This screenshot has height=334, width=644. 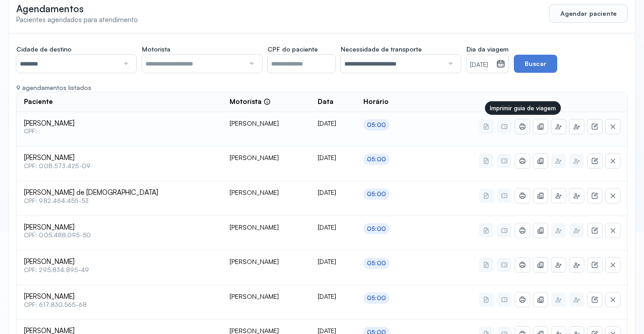 What do you see at coordinates (156, 49) in the screenshot?
I see `span: Motorista` at bounding box center [156, 49].